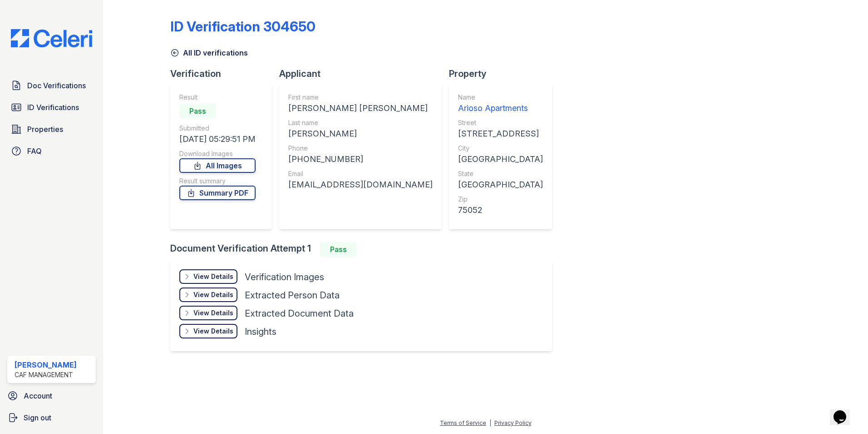  I want to click on div: Extracted Person Data, so click(292, 295).